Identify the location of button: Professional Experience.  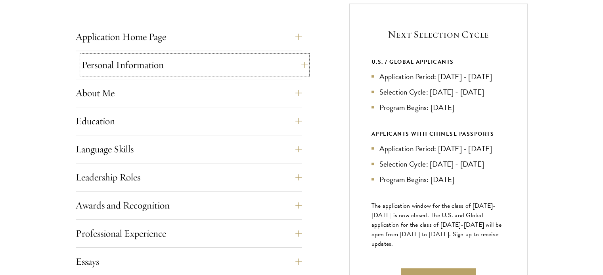
(189, 234).